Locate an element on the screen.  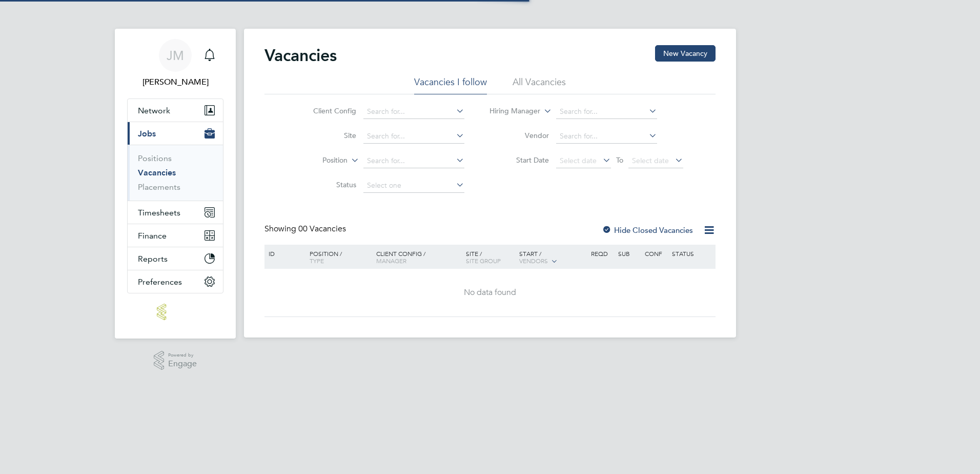
button: Preferences is located at coordinates (176, 282).